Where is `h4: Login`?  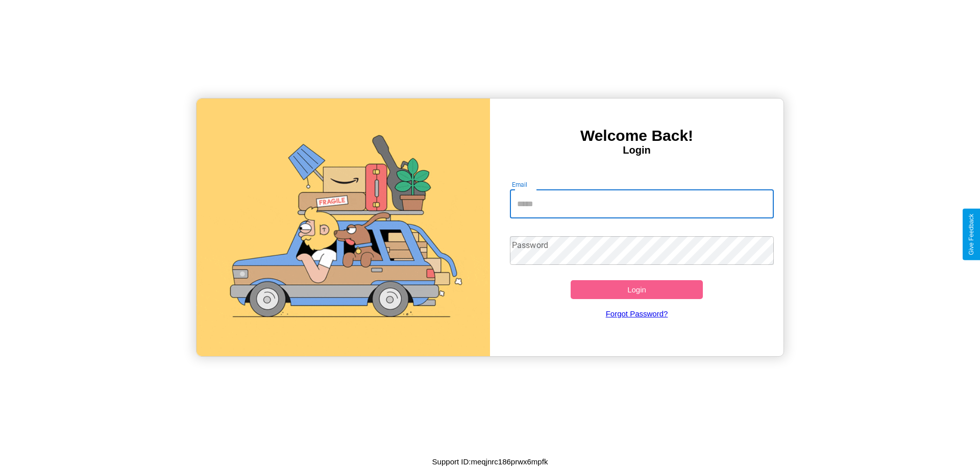 h4: Login is located at coordinates (636, 150).